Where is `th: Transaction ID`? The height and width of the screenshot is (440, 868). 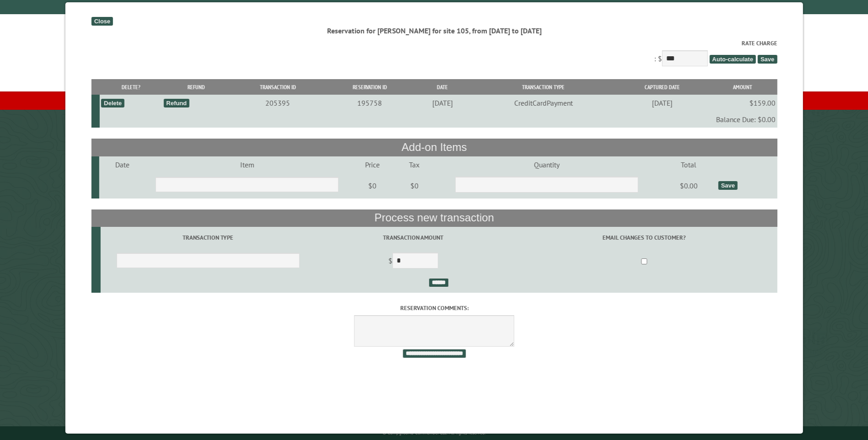
th: Transaction ID is located at coordinates (278, 87).